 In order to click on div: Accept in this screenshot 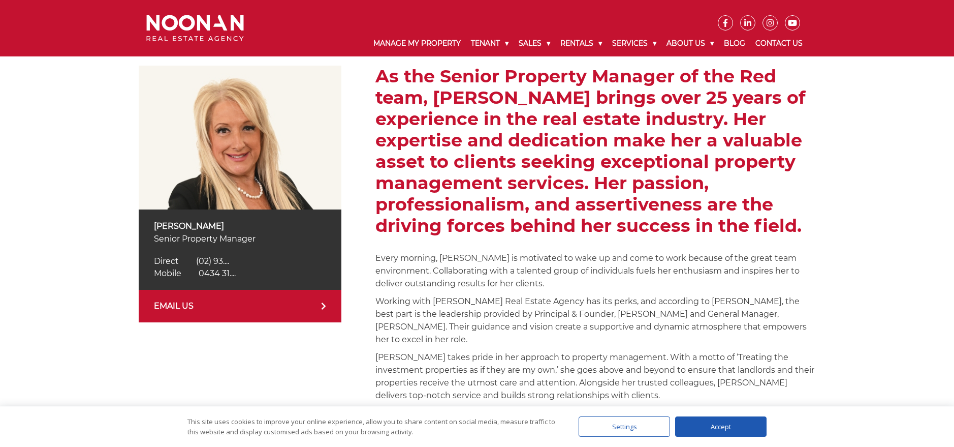, I will do `click(721, 426)`.